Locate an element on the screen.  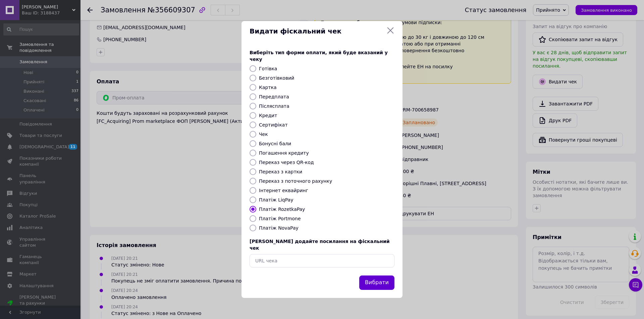
label: Передплата is located at coordinates (274, 97).